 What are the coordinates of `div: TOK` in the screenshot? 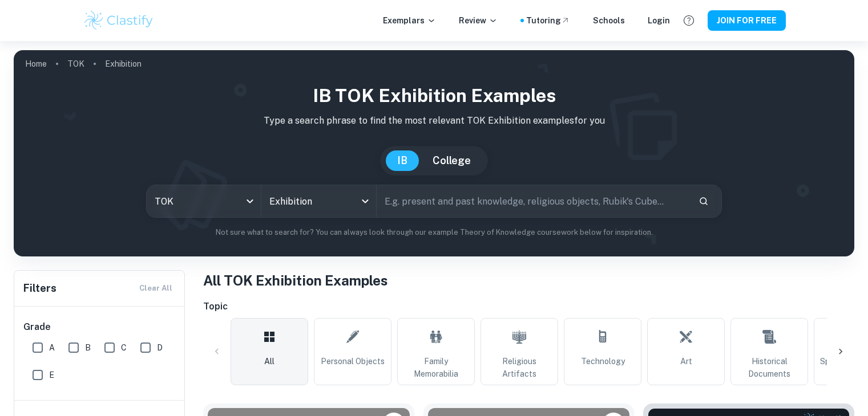 It's located at (204, 202).